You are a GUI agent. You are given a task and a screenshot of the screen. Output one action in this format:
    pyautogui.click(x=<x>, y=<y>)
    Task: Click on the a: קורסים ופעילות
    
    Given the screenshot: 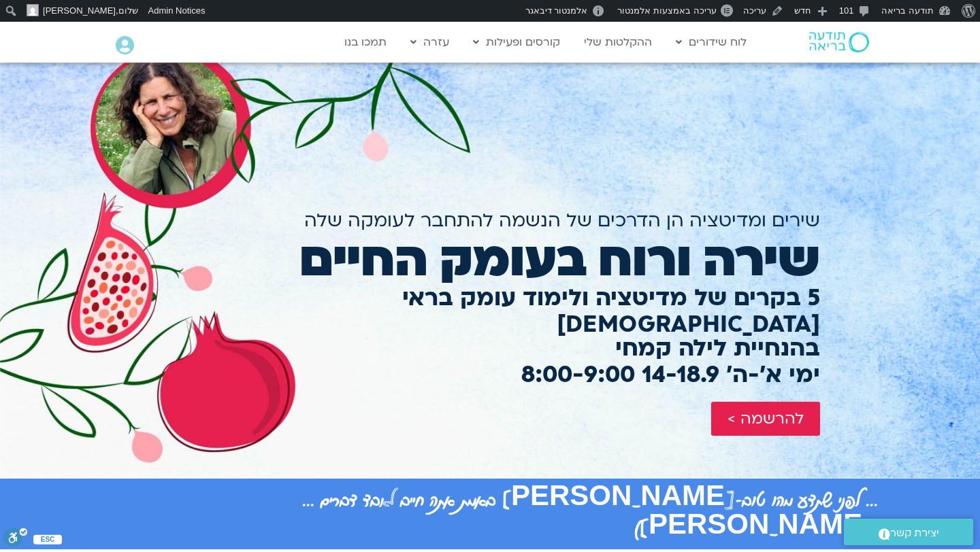 What is the action you would take?
    pyautogui.click(x=516, y=42)
    